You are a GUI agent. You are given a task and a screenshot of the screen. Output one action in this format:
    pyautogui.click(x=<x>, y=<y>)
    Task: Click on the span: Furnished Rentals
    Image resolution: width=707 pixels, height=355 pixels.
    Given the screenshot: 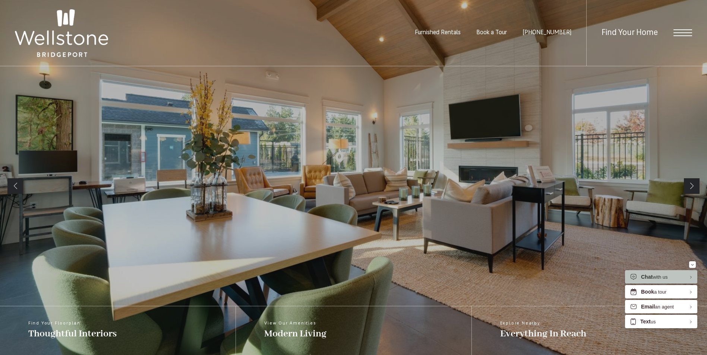 What is the action you would take?
    pyautogui.click(x=437, y=33)
    